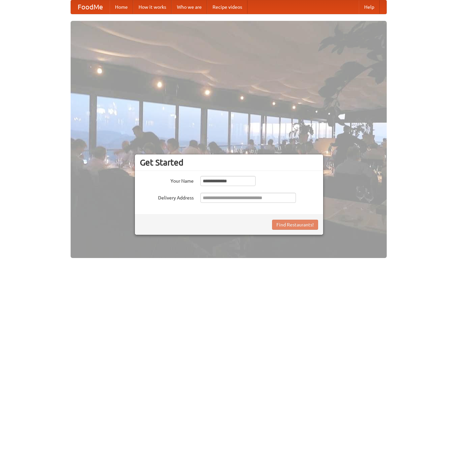 The width and height of the screenshot is (457, 476). I want to click on a: How it works, so click(152, 7).